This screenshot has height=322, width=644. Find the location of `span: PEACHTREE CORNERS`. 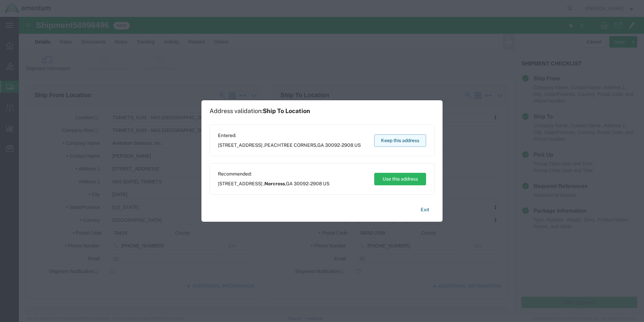

span: PEACHTREE CORNERS is located at coordinates (290, 145).